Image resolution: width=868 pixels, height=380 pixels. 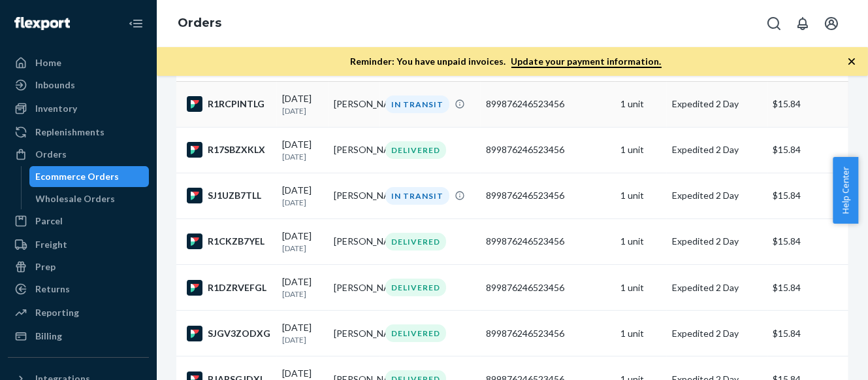 I want to click on button: Close Navigation, so click(x=136, y=24).